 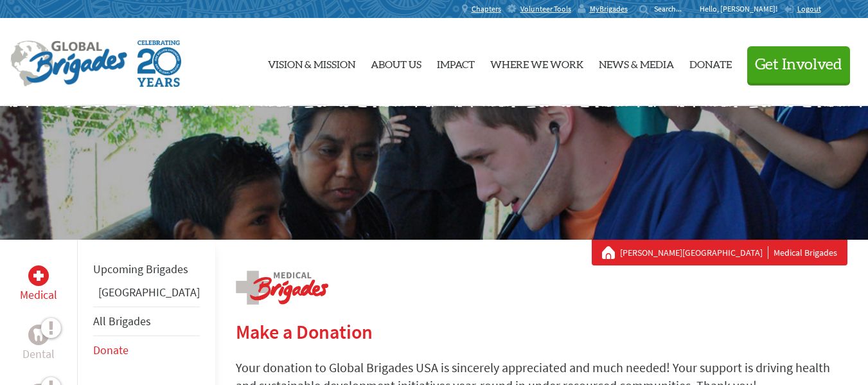 What do you see at coordinates (146, 295) in the screenshot?
I see `li: Panama` at bounding box center [146, 295].